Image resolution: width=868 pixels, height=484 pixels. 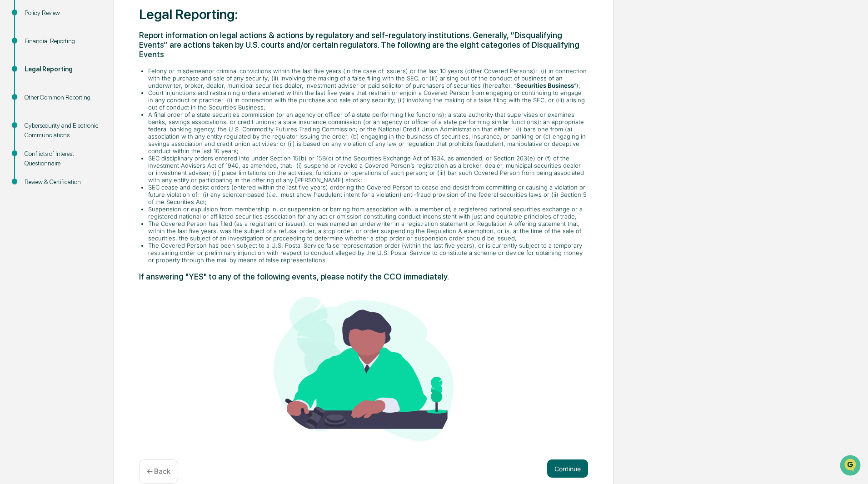 What do you see at coordinates (61, 12) in the screenshot?
I see `div: Policy Review` at bounding box center [61, 12].